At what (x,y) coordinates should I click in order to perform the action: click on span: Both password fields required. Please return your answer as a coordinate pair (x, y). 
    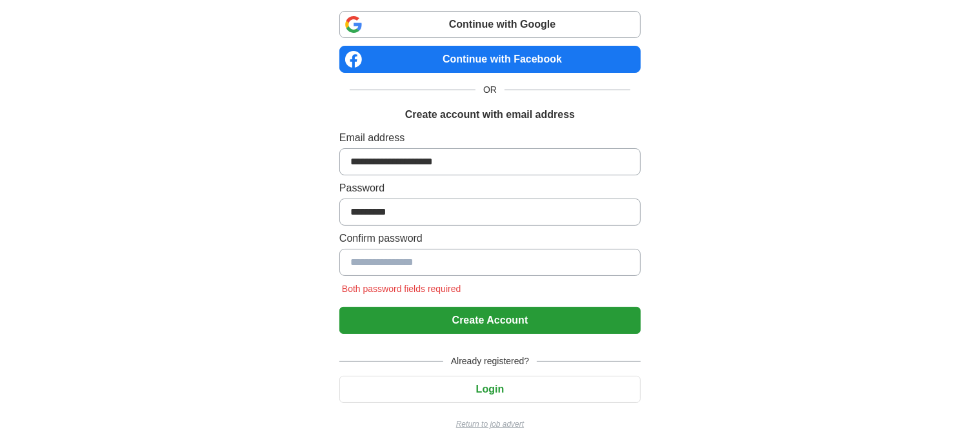
    Looking at the image, I should click on (401, 289).